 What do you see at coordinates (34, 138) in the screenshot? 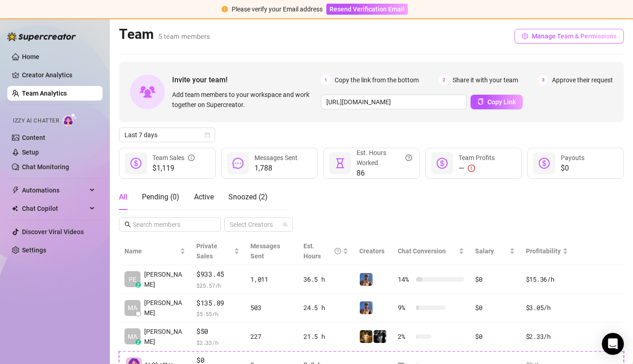
I see `a: Content` at bounding box center [34, 138].